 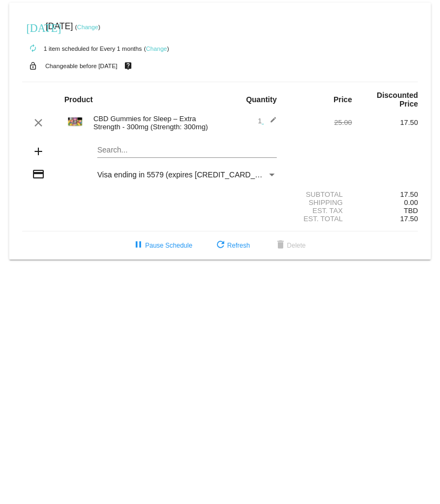 I want to click on strong: Quantity, so click(x=261, y=99).